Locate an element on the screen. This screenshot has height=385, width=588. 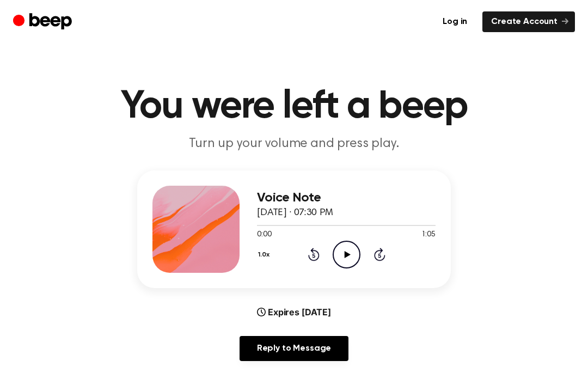
p: Turn up your volume and press play. is located at coordinates (294, 143).